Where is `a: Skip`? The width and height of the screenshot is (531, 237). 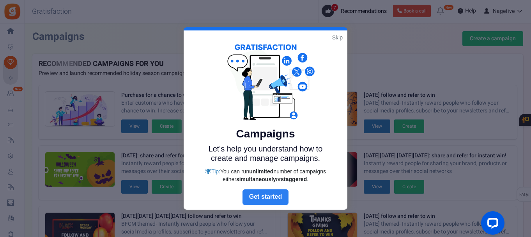 a: Skip is located at coordinates (337, 37).